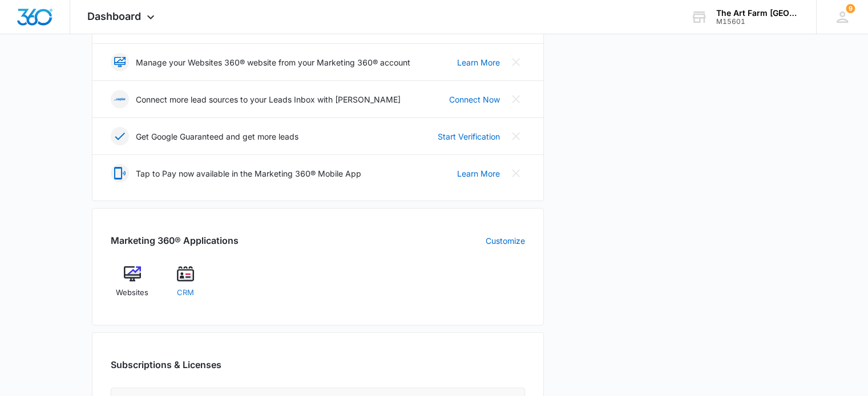 This screenshot has height=396, width=868. I want to click on p: Manage your Websites 360® website from your Marketing 360® account, so click(272, 62).